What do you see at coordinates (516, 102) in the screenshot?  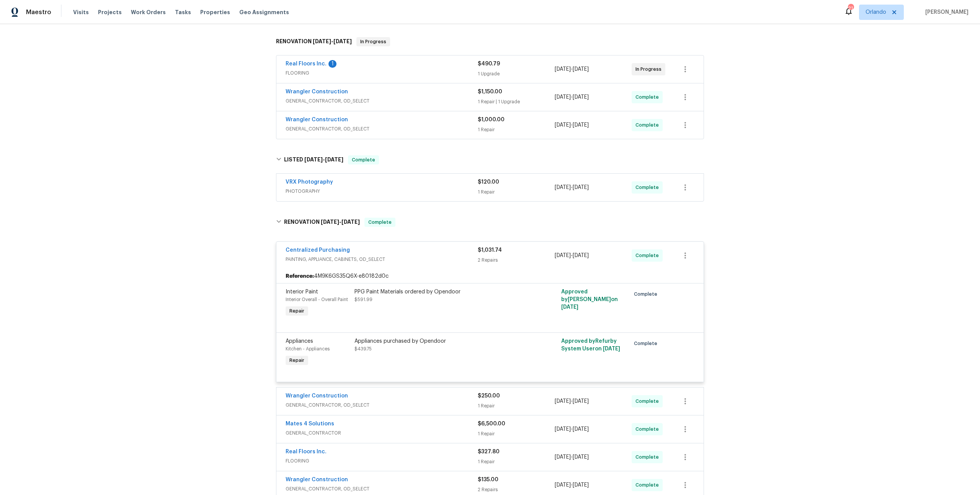 I see `div: 1 Repair | 1 Upgrade` at bounding box center [516, 102].